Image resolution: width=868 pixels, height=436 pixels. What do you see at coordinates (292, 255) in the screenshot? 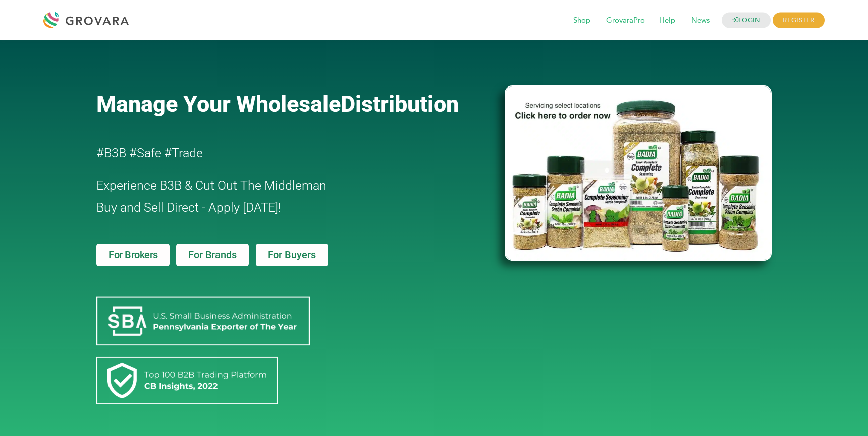
I see `a: For Buyers` at bounding box center [292, 255].